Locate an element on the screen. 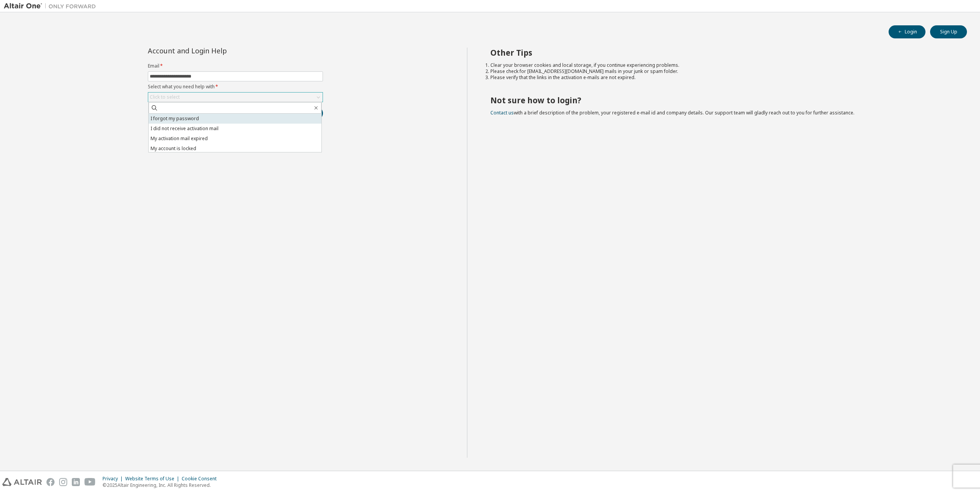  img: linkedin.svg is located at coordinates (75, 482).